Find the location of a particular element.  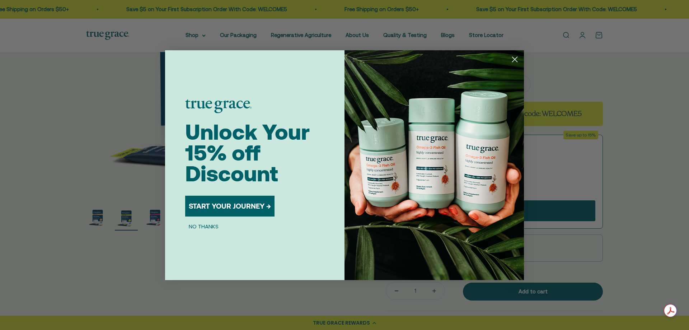

img: 098727d5-50f8-4f9b-9554-844bb8da1403.jpeg is located at coordinates (434, 165).